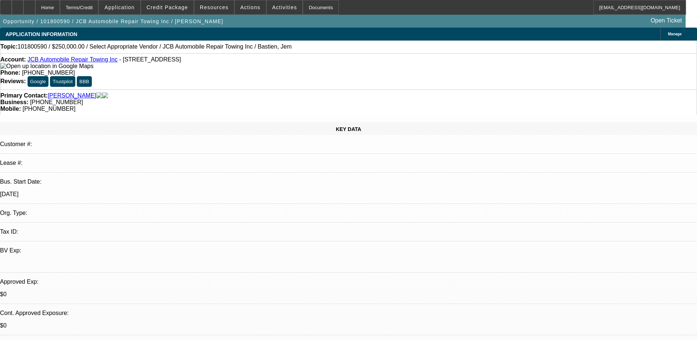  Describe the element at coordinates (41, 34) in the screenshot. I see `span: APPLICATION INFORMATION` at that location.